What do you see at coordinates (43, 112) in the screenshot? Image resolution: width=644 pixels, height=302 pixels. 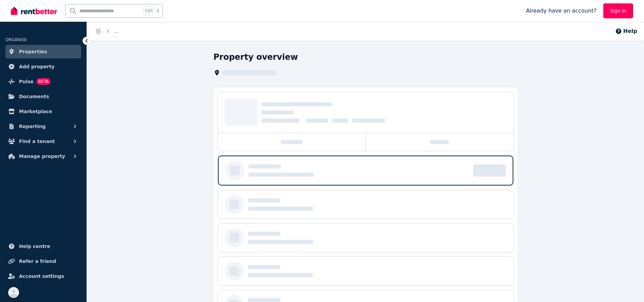 I see `a: Marketplace` at bounding box center [43, 112].